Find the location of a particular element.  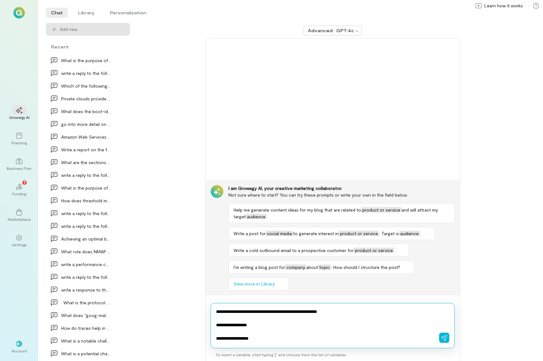

div: What is a potential challenge in cloud investigat… is located at coordinates (86, 353).